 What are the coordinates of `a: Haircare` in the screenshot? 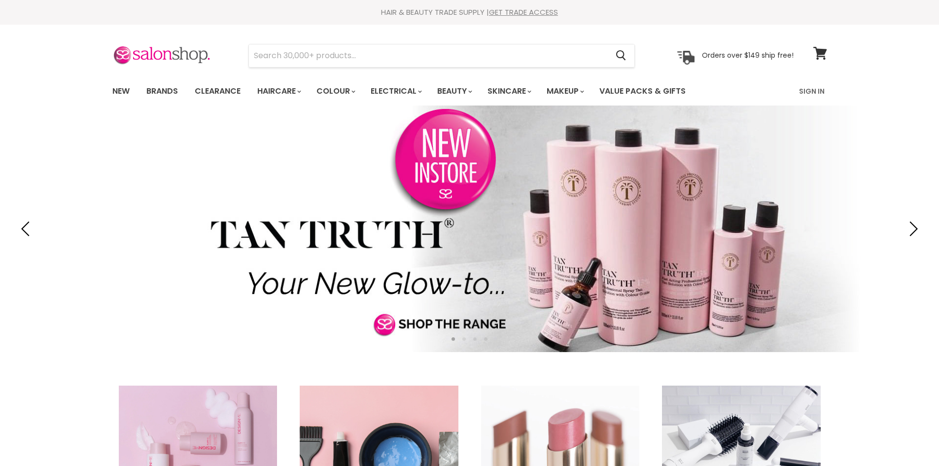 It's located at (278, 91).